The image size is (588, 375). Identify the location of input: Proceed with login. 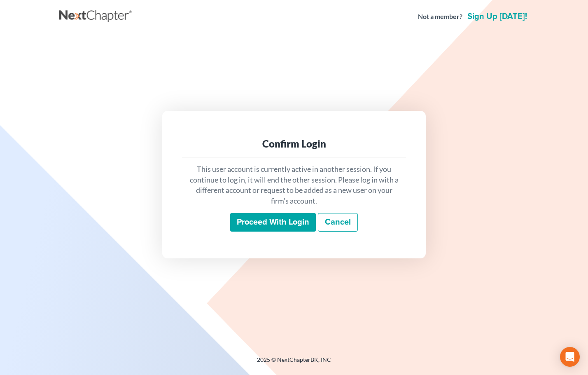
(273, 222).